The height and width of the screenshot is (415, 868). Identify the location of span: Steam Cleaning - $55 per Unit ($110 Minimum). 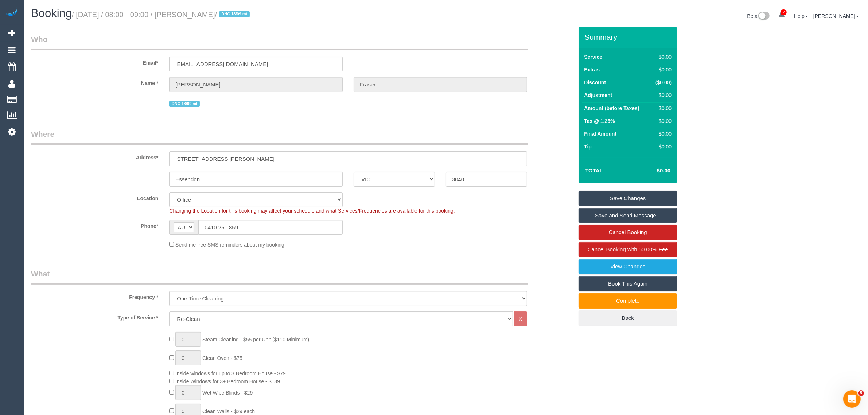
(256, 339).